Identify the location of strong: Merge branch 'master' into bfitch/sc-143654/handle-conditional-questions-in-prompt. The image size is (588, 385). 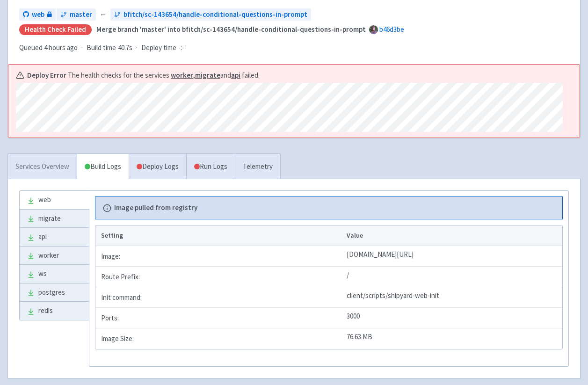
(231, 29).